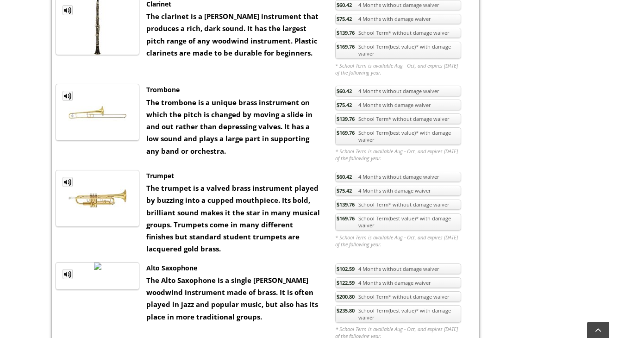 This screenshot has height=338, width=644. Describe the element at coordinates (345, 296) in the screenshot. I see `span: $200.80` at that location.